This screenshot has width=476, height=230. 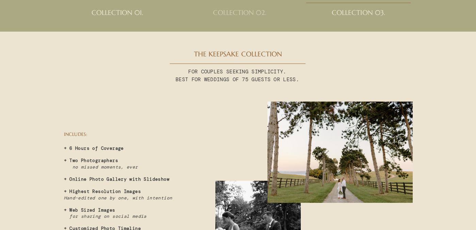 What do you see at coordinates (359, 16) in the screenshot?
I see `h2: collection 03.` at bounding box center [359, 16].